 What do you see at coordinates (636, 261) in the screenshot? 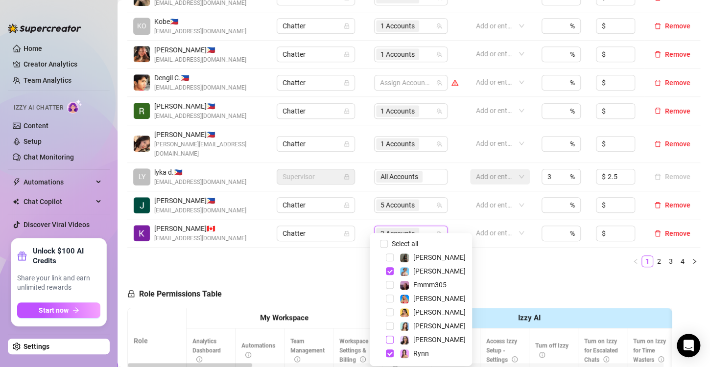
I see `button: left` at bounding box center [636, 261].